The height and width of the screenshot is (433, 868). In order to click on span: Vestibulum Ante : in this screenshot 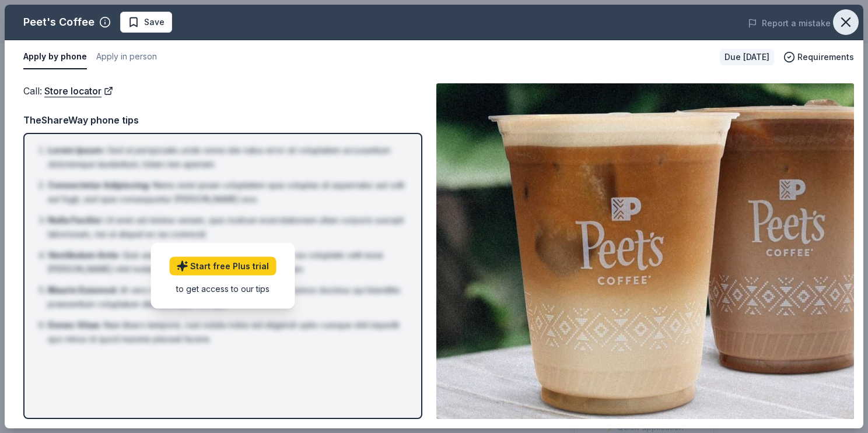, I will do `click(84, 255)`.